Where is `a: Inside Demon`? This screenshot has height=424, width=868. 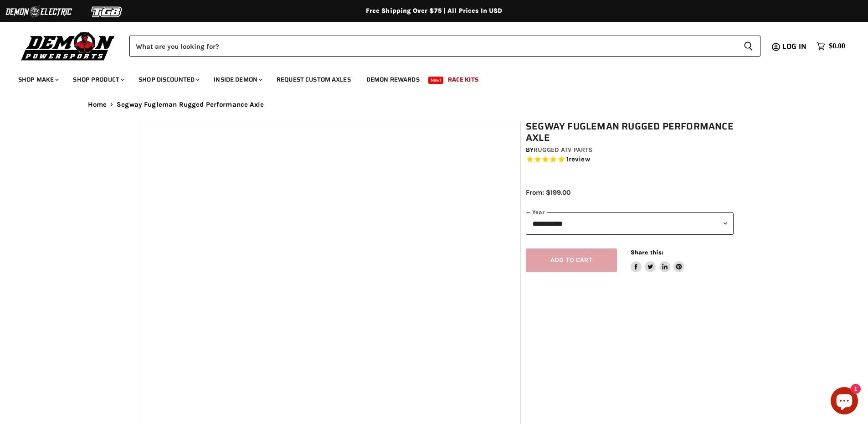 a: Inside Demon is located at coordinates (238, 79).